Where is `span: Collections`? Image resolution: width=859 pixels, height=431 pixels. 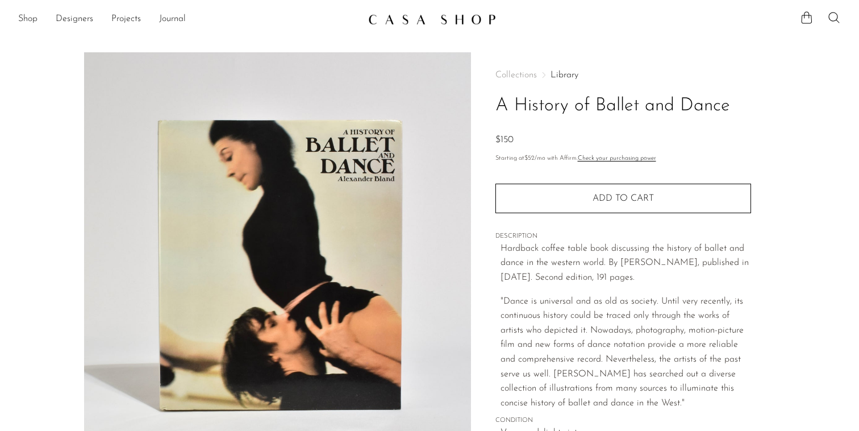 span: Collections is located at coordinates (516, 75).